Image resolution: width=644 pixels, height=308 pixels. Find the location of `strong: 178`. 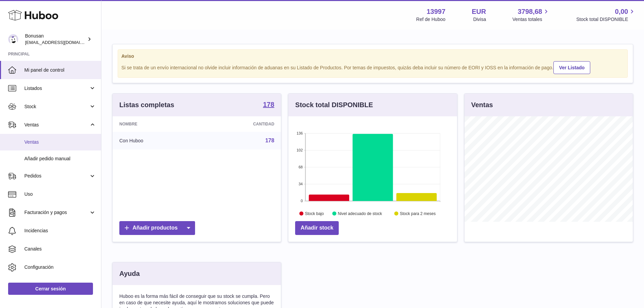

strong: 178 is located at coordinates (268, 104).